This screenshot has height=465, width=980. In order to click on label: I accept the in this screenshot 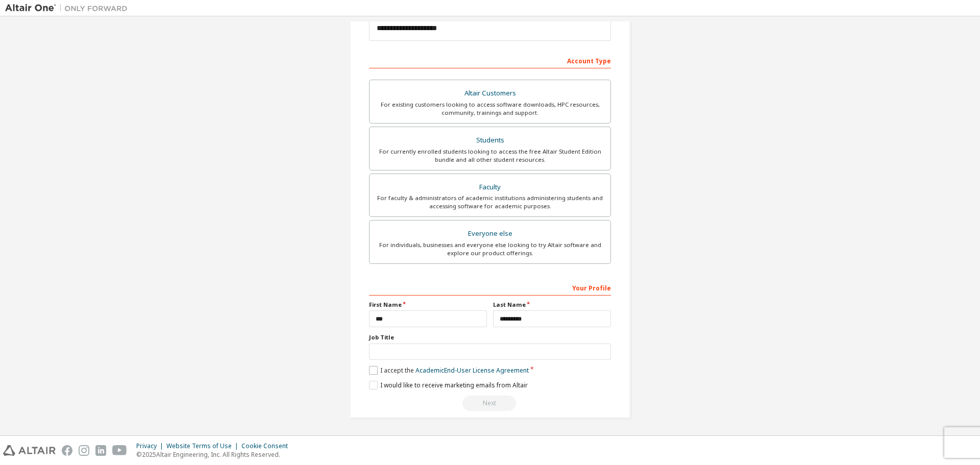, I will do `click(449, 370)`.